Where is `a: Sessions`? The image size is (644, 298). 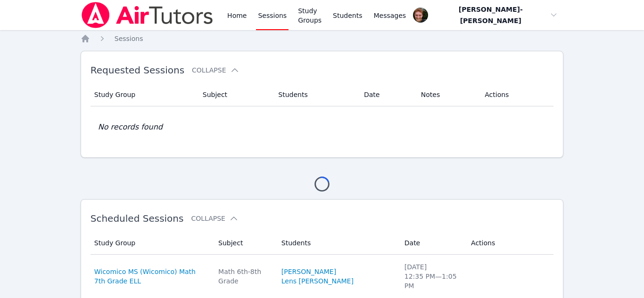
a: Sessions is located at coordinates (129, 39).